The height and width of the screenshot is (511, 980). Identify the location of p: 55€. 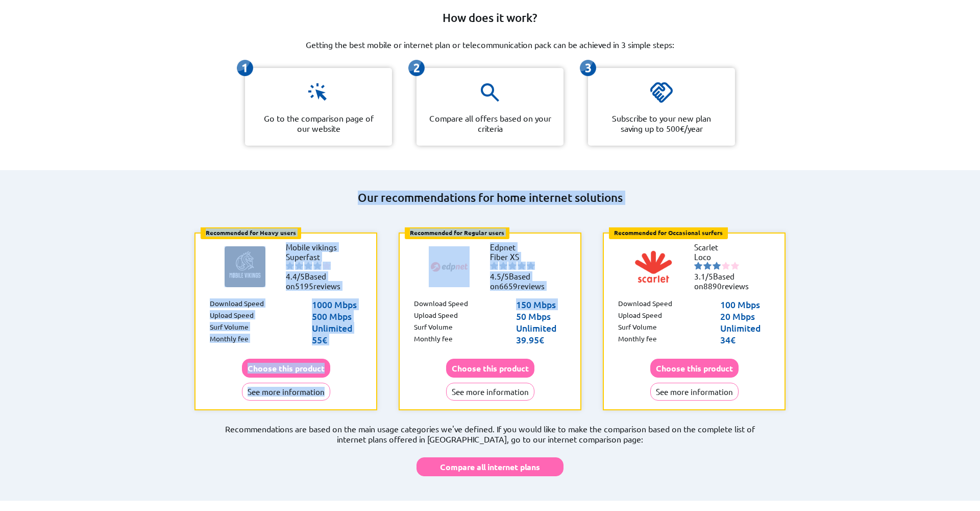
(337, 339).